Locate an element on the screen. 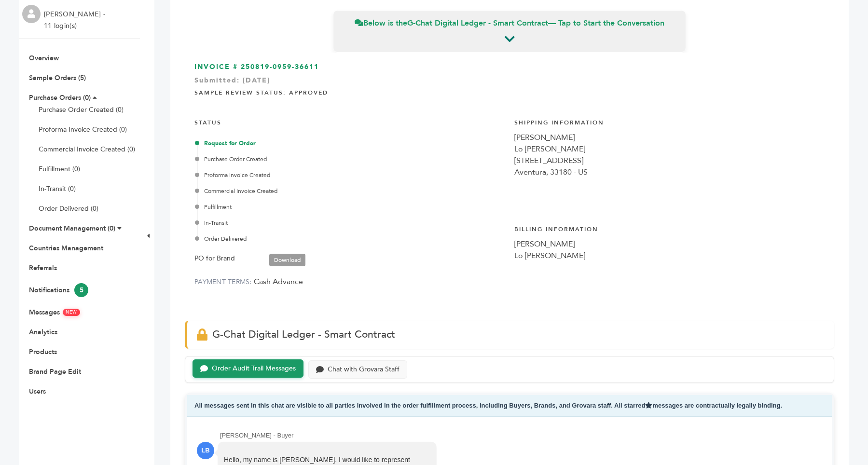 This screenshot has width=868, height=465. strong: G-Chat Digital Ledger - Smart Contract is located at coordinates (477, 23).